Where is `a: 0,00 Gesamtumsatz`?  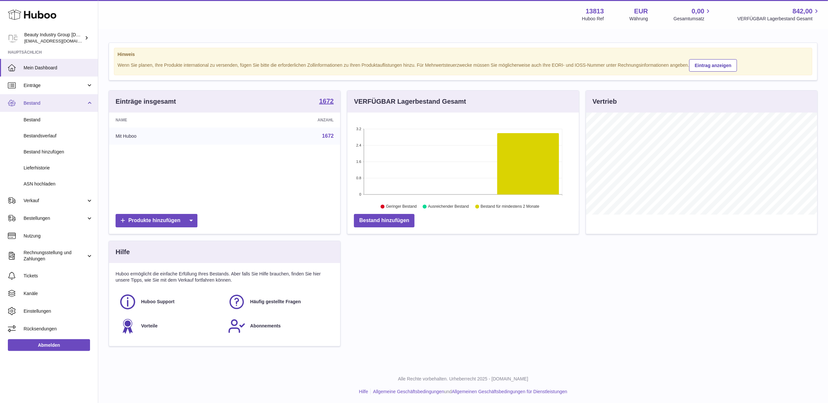 a: 0,00 Gesamtumsatz is located at coordinates (692, 14).